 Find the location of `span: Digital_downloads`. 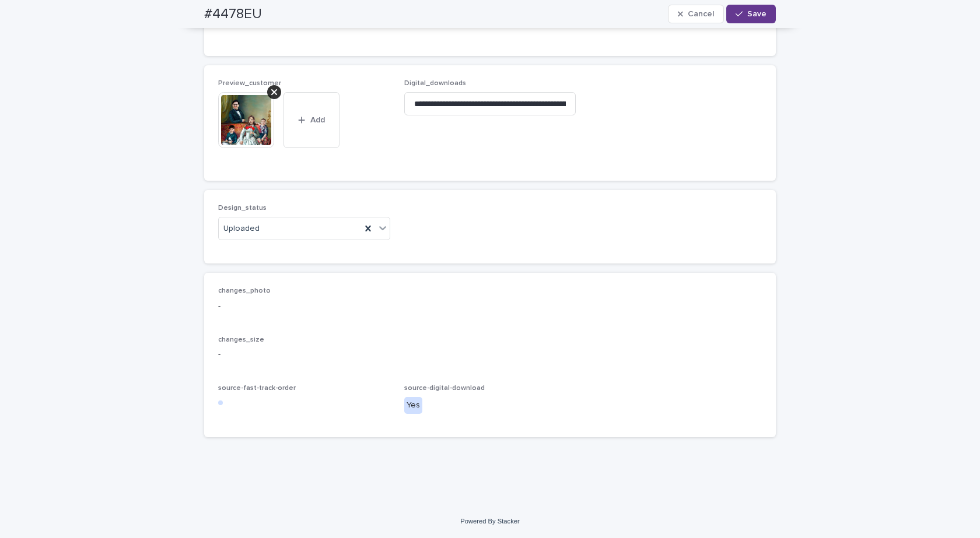

span: Digital_downloads is located at coordinates (435, 83).